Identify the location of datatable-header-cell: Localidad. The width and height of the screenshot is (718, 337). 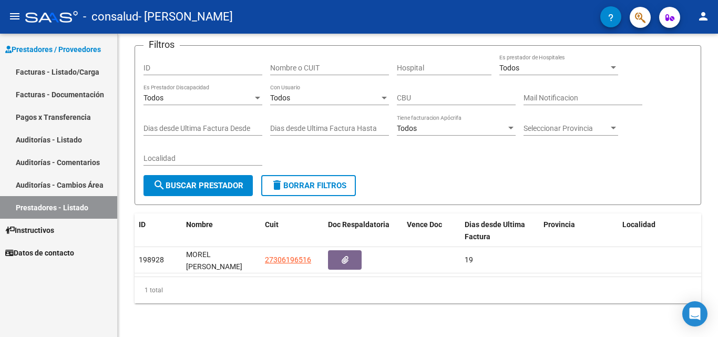
(658, 231).